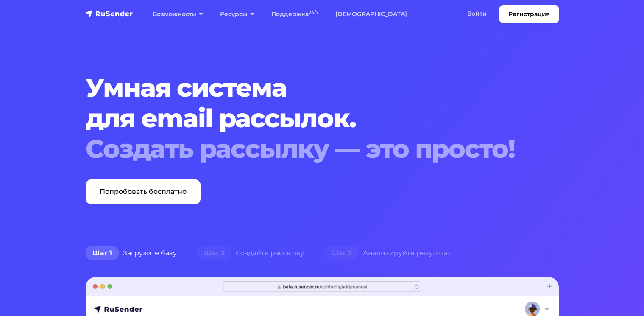  Describe the element at coordinates (302, 149) in the screenshot. I see `div: Создать рассылку — это просто!` at that location.